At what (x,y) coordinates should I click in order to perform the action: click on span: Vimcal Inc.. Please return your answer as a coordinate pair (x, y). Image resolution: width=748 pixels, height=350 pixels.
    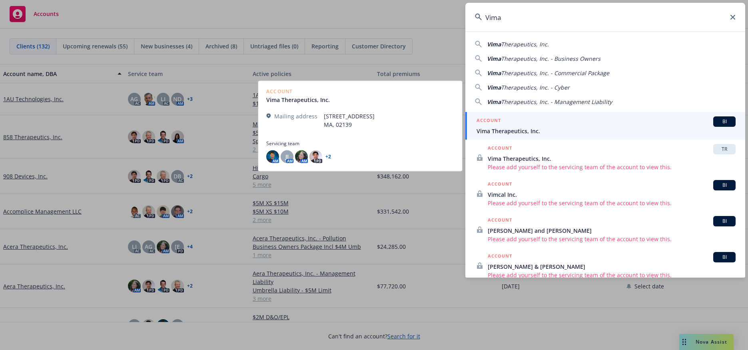
    Looking at the image, I should click on (611, 194).